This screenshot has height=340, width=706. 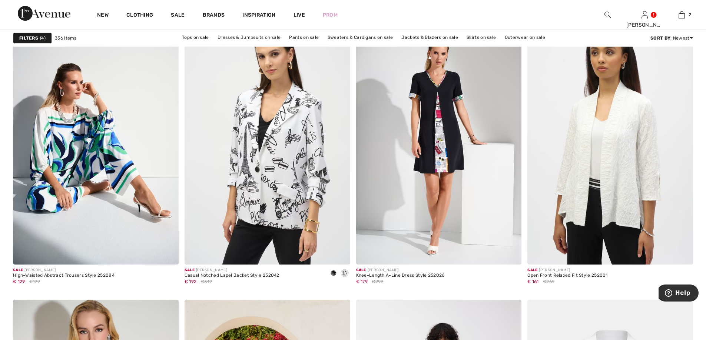 I want to click on a: Dresses & Jumpsuits on sale, so click(x=249, y=37).